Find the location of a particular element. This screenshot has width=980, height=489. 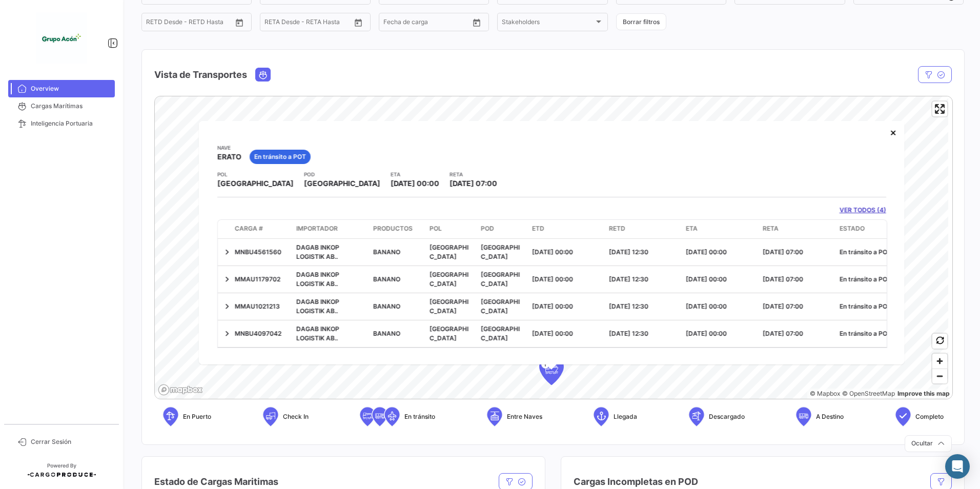

datatable-header-cell: POL is located at coordinates (451, 229).